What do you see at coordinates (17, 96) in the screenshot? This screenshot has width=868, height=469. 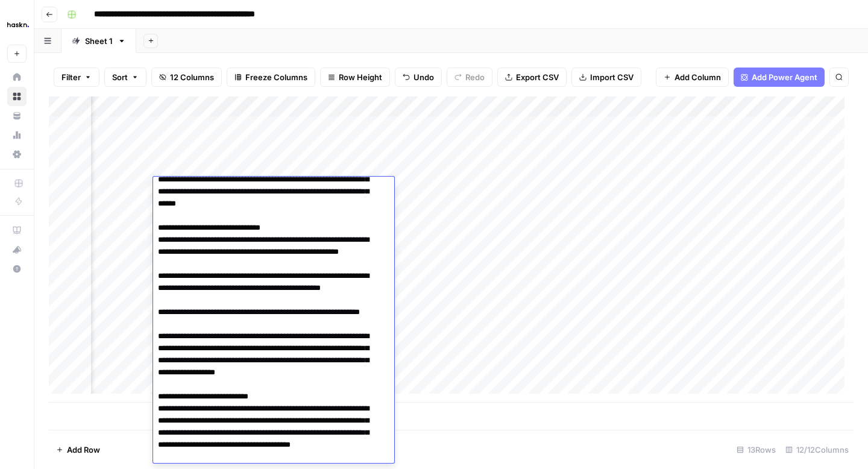 I see `a: Browse` at bounding box center [17, 96].